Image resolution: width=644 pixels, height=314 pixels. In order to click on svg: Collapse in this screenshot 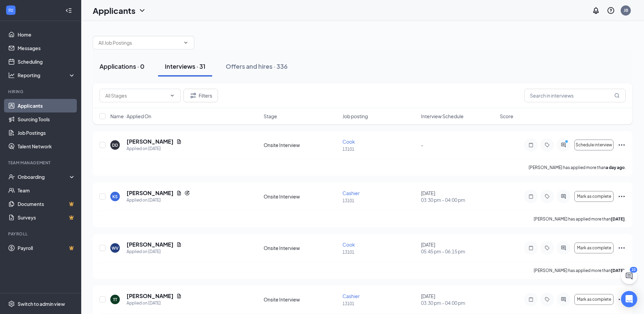, I will do `click(68, 11)`.